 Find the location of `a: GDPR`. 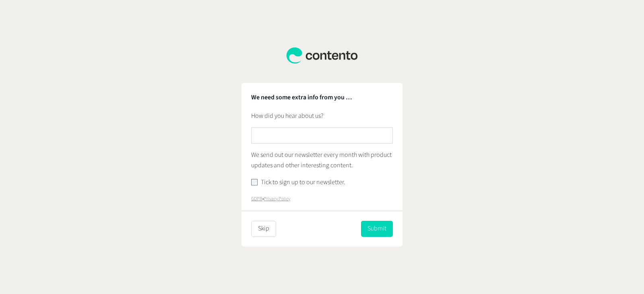

a: GDPR is located at coordinates (257, 199).